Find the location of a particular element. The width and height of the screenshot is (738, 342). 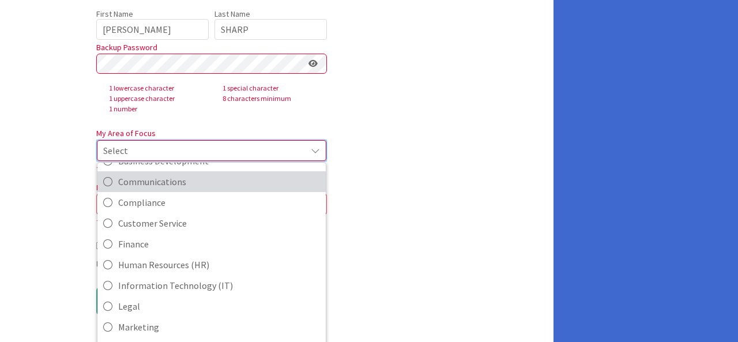

a: Human Resources (HR) is located at coordinates (212, 265).